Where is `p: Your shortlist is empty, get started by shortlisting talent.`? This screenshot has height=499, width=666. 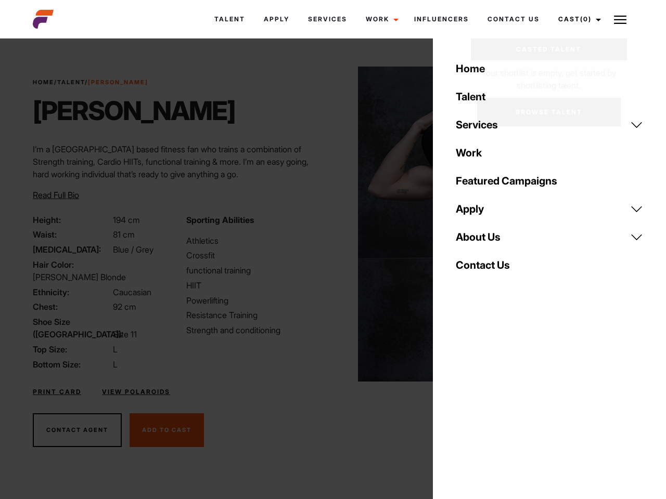 p: Your shortlist is empty, get started by shortlisting talent. is located at coordinates (549, 76).